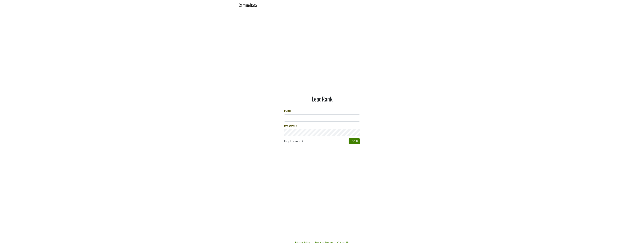 This screenshot has width=644, height=248. What do you see at coordinates (303, 243) in the screenshot?
I see `a: Privacy Policy` at bounding box center [303, 243].